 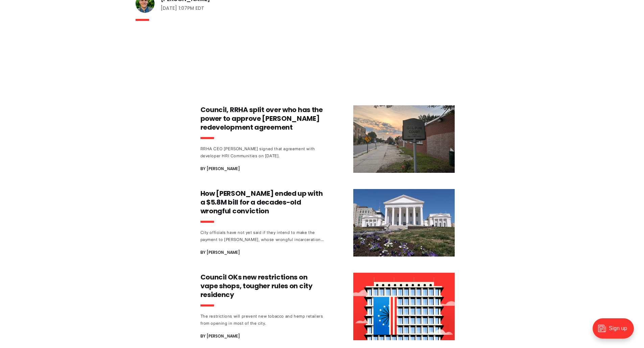 I want to click on div: The restrictions will prevent new tobacco and hemp retailers from opening in most of the city., so click(x=263, y=320).